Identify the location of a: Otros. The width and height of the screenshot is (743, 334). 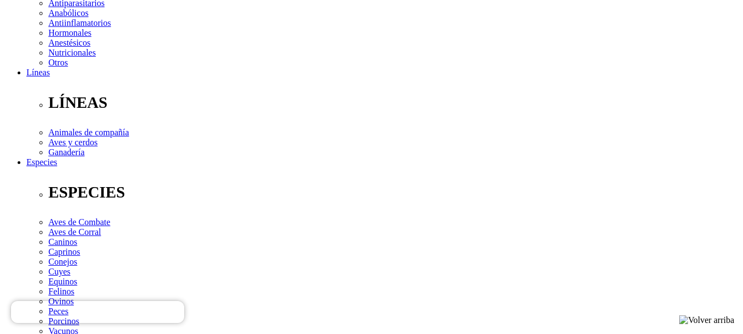
(58, 62).